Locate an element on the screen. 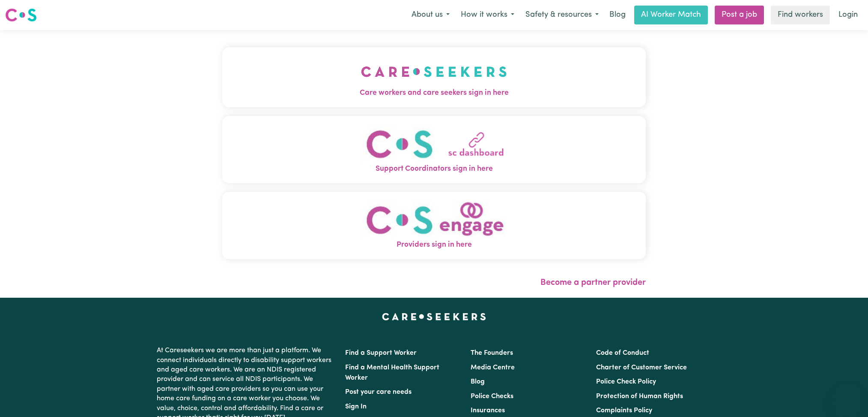  a: Become a partner provider is located at coordinates (593, 283).